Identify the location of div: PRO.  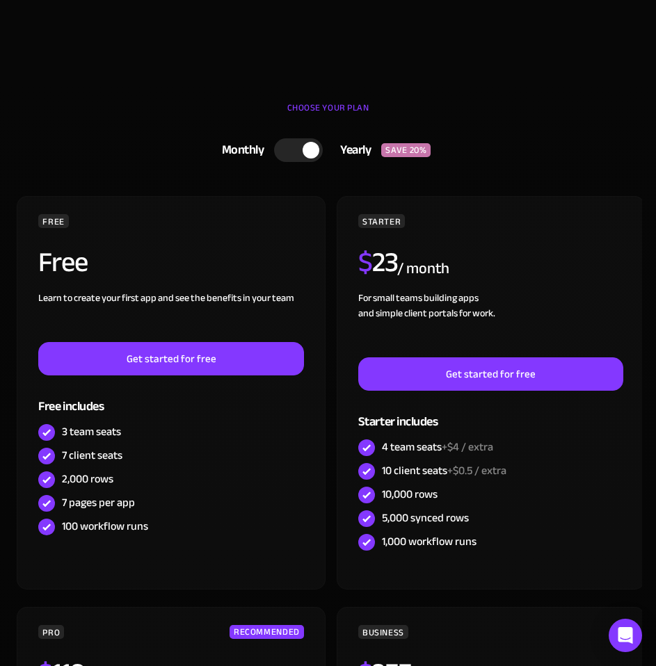
(51, 632).